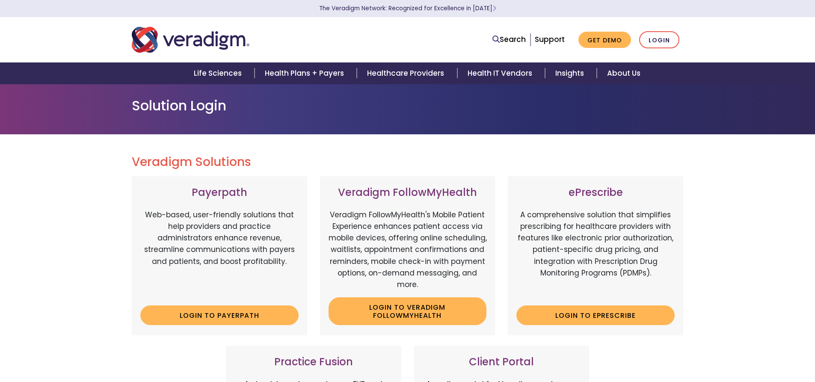 The height and width of the screenshot is (382, 815). What do you see at coordinates (190, 40) in the screenshot?
I see `a: Veradigm logo` at bounding box center [190, 40].